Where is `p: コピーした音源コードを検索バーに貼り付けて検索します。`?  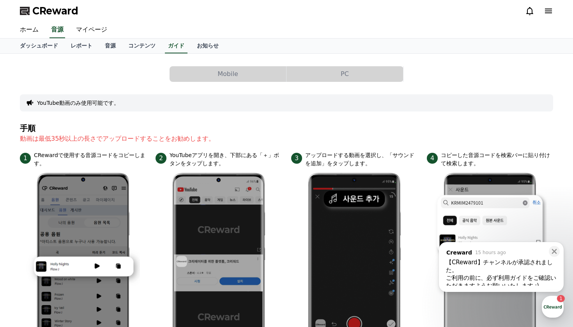
p: コピーした音源コードを検索バーに貼り付けて検索します。 is located at coordinates (497, 160).